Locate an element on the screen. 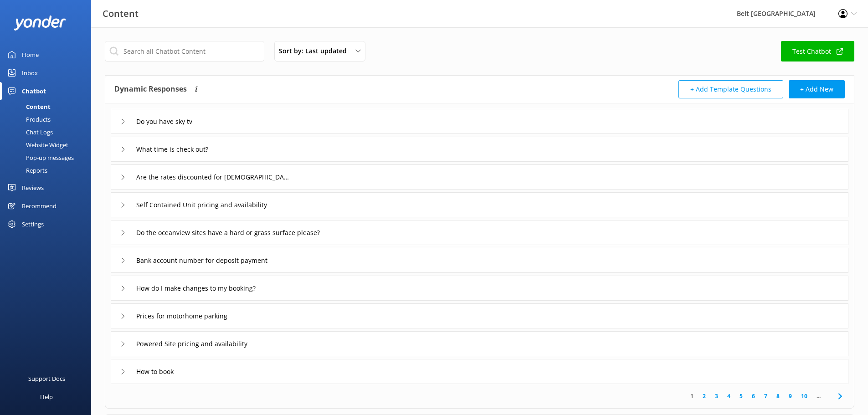 This screenshot has height=415, width=868. button: + Add New is located at coordinates (816, 89).